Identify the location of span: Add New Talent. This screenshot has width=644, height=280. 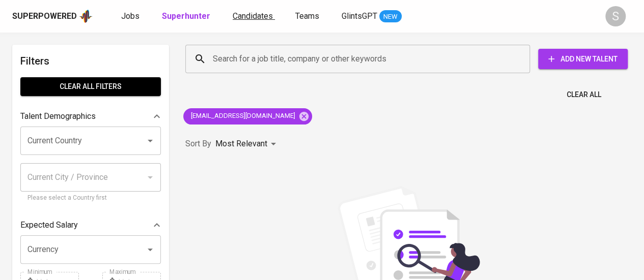
(583, 59).